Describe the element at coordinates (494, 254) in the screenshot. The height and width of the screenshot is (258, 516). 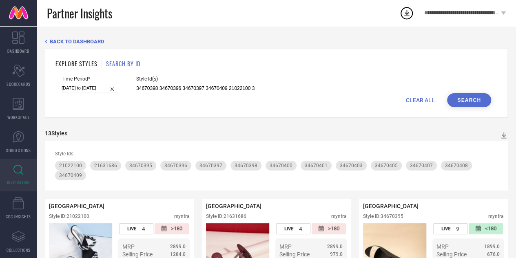
I see `span: 676.0` at that location.